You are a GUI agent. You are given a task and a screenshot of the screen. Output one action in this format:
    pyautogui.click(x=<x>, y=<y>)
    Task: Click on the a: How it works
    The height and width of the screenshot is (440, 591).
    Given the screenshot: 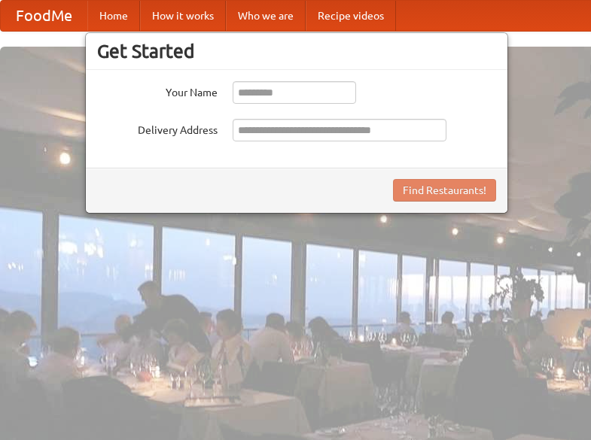 What is the action you would take?
    pyautogui.click(x=183, y=16)
    